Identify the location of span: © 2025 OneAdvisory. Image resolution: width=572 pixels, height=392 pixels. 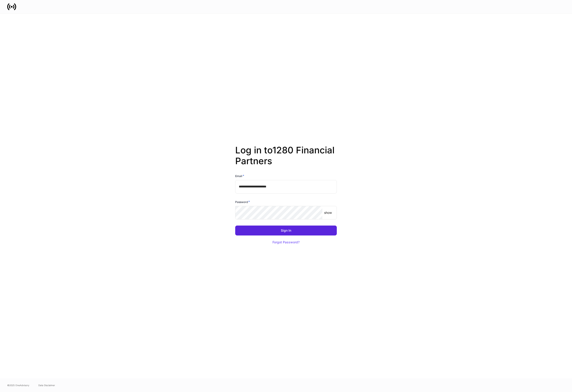
(18, 385).